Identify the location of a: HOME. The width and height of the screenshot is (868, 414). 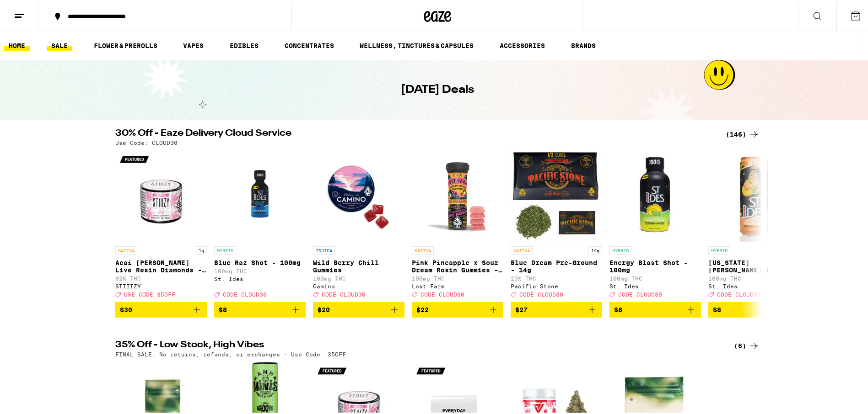
(17, 44).